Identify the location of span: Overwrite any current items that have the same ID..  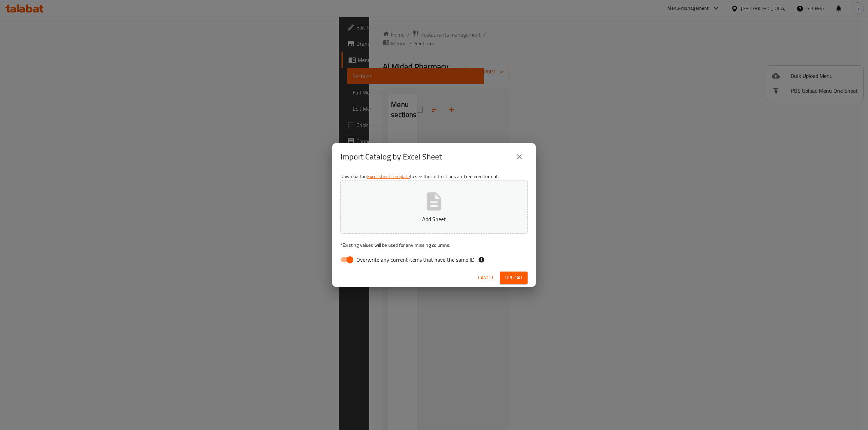
(415, 260).